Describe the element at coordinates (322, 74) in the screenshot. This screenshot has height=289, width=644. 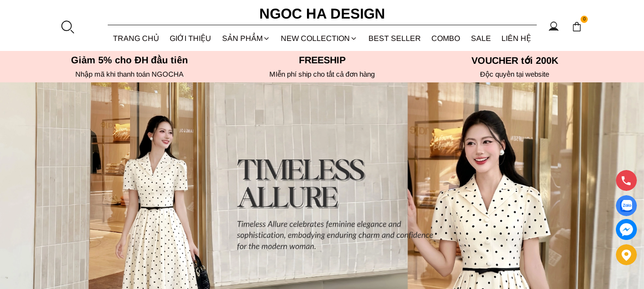
I see `h6: MIễn phí ship cho tất cả đơn hàng` at that location.